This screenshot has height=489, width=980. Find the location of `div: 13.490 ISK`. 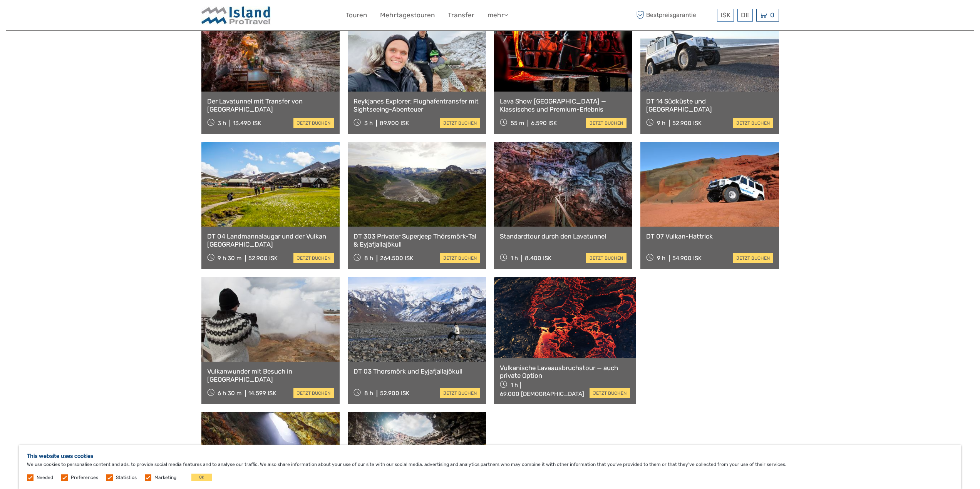

div: 13.490 ISK is located at coordinates (247, 123).